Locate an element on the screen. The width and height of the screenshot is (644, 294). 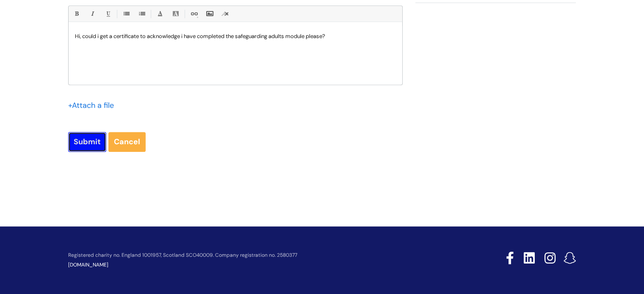
a: Remove formatting (Ctrl-\) is located at coordinates (225, 14).